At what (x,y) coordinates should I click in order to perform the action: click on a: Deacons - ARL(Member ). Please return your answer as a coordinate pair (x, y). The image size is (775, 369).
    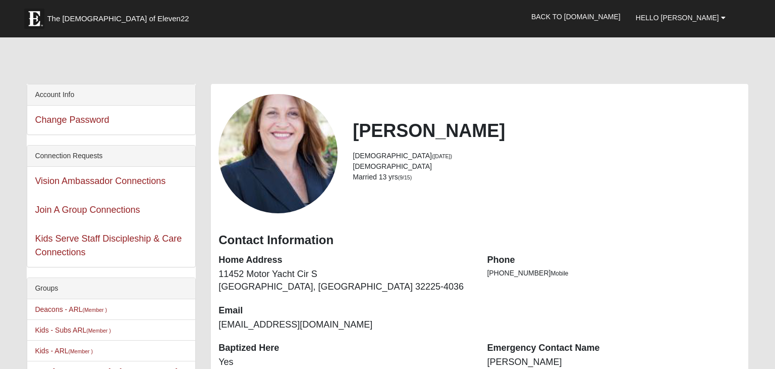
    Looking at the image, I should click on (71, 309).